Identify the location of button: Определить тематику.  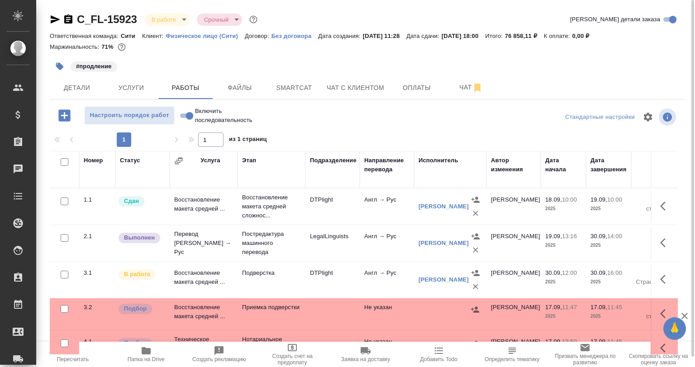
(512, 355).